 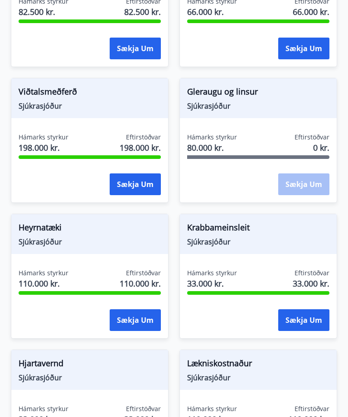 I want to click on span: 80.000 kr., so click(x=212, y=148).